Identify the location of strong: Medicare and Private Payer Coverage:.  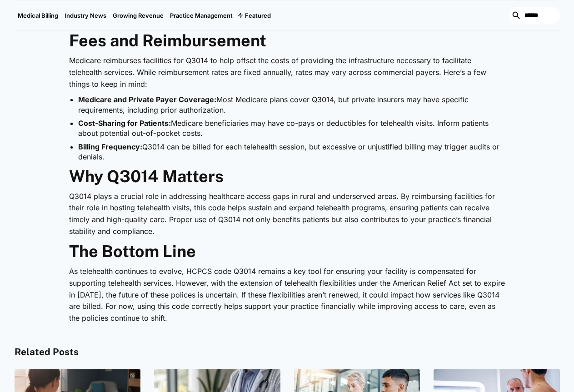
(147, 100).